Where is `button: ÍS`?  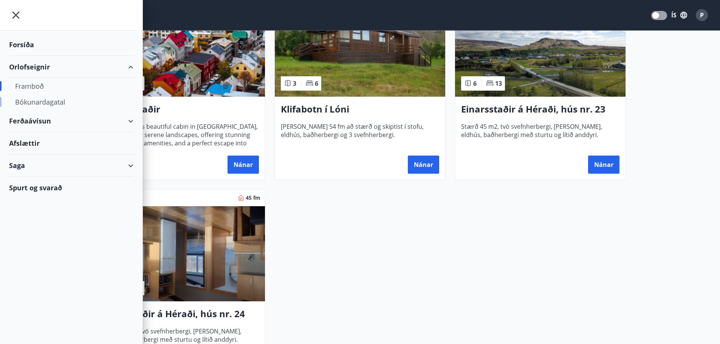 button: ÍS is located at coordinates (679, 15).